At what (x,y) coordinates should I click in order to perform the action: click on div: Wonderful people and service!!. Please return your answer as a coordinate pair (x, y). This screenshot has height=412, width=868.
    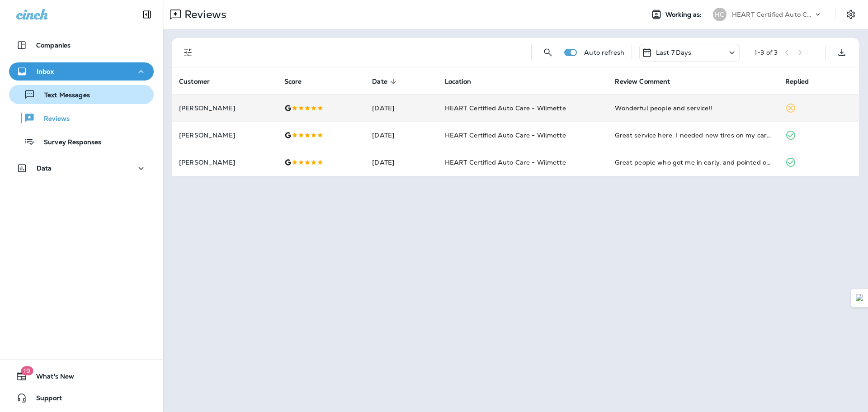
    Looking at the image, I should click on (693, 108).